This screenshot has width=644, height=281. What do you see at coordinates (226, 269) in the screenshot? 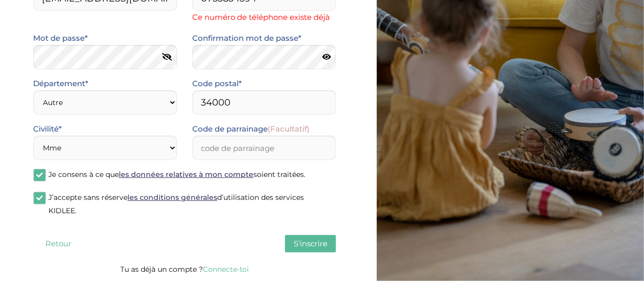
I see `a: Connecte-toi` at bounding box center [226, 269].